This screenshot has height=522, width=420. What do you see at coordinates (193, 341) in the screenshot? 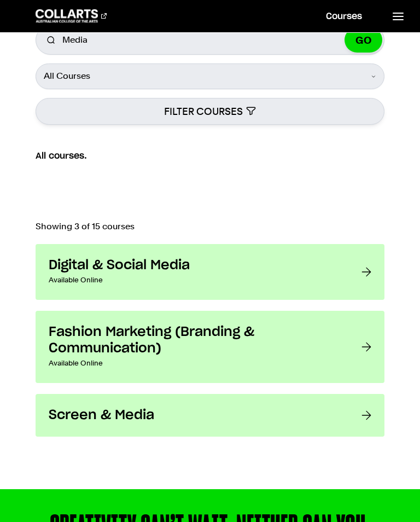
I see `h3: Fashion Marketing (Branding & Communication)` at bounding box center [193, 341].